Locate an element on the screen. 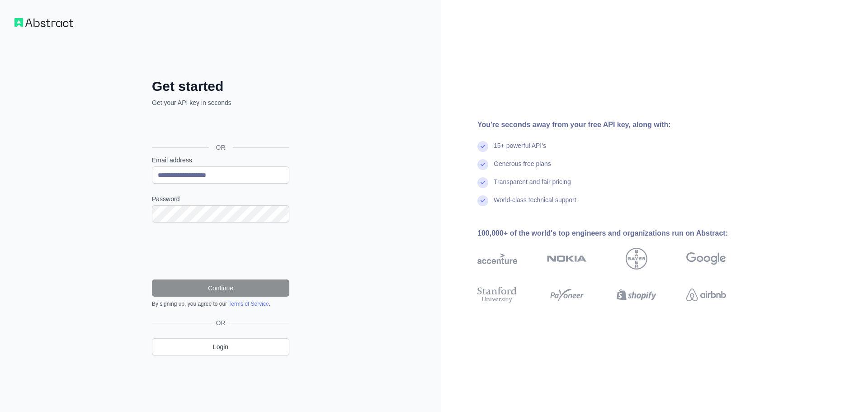 This screenshot has height=412, width=868. a: Terms of Service is located at coordinates (248, 304).